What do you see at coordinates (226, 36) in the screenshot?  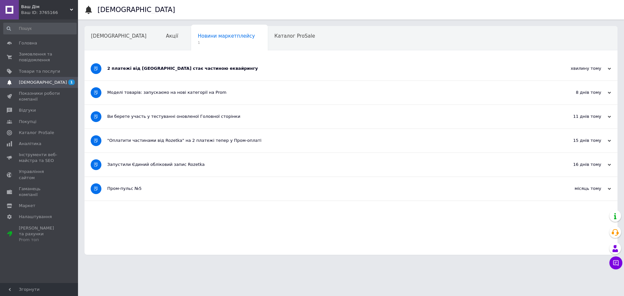 I see `span: Новини маркетплейсу` at bounding box center [226, 36].